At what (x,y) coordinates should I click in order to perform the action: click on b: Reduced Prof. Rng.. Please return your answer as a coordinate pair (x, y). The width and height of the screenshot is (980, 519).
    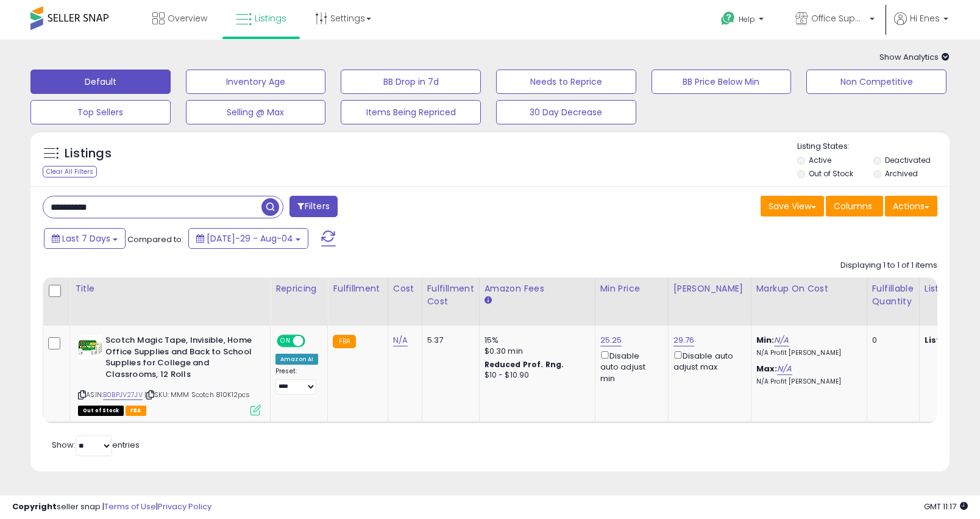
    Looking at the image, I should click on (524, 364).